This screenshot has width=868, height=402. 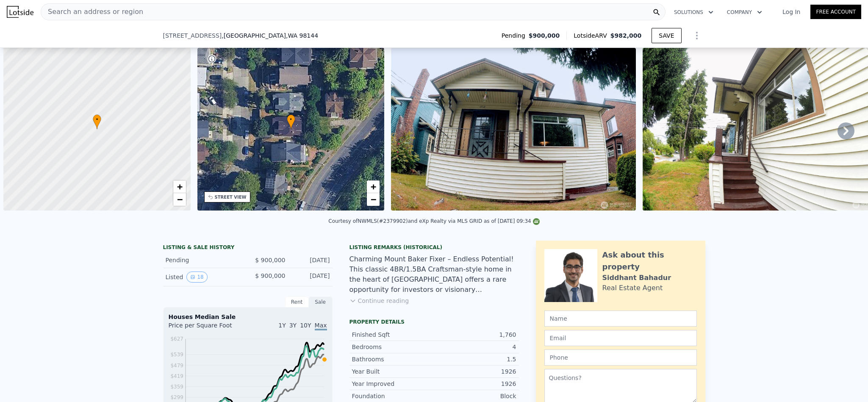 What do you see at coordinates (393, 396) in the screenshot?
I see `div: Foundation` at bounding box center [393, 396].